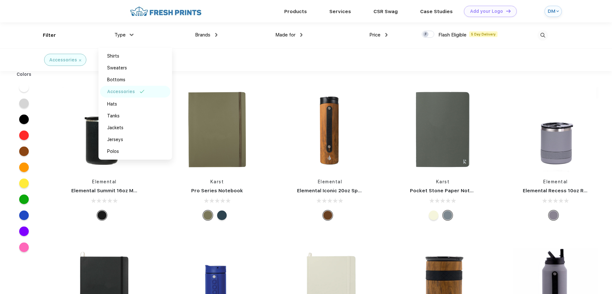 Image resolution: width=612 pixels, height=294 pixels. I want to click on img: filter_cancel.svg, so click(80, 60).